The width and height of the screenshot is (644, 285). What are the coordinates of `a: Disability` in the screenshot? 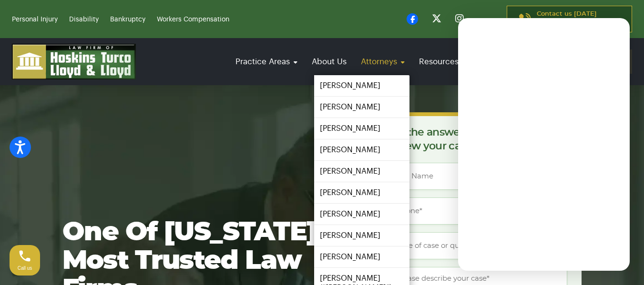 It's located at (84, 19).